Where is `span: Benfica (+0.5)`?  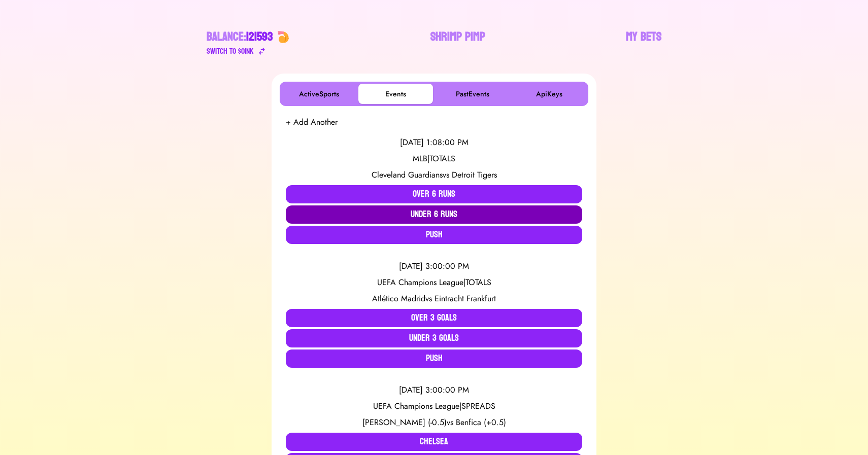
span: Benfica (+0.5) is located at coordinates (480, 422).